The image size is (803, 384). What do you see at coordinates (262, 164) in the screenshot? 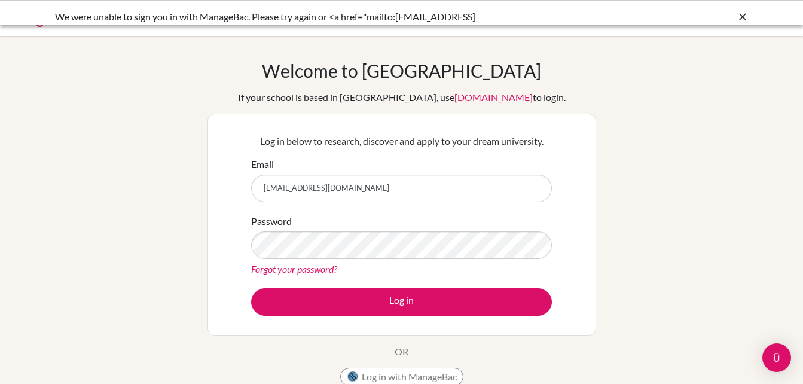
I see `label: Email` at bounding box center [262, 164].